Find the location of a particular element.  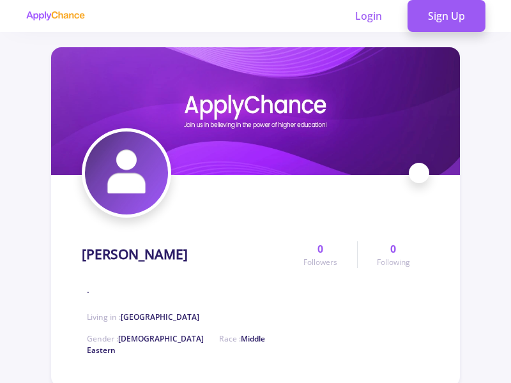

span: Followers is located at coordinates (320, 262).